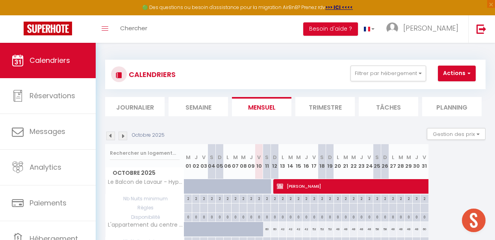 Image resolution: width=495 pixels, height=240 pixels. I want to click on th: 20, so click(338, 162).